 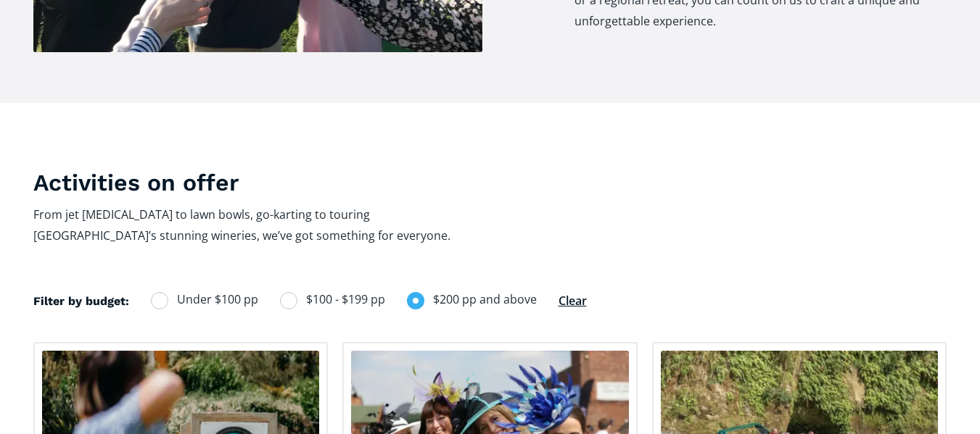 What do you see at coordinates (572, 301) in the screenshot?
I see `a: Clear` at bounding box center [572, 301].